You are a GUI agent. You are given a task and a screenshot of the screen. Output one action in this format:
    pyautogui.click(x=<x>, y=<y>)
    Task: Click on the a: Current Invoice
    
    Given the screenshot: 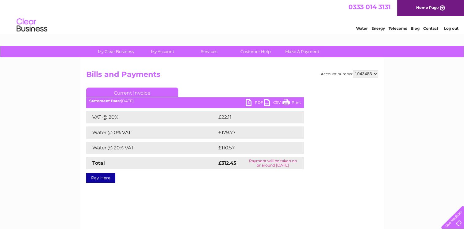 What is the action you would take?
    pyautogui.click(x=132, y=92)
    